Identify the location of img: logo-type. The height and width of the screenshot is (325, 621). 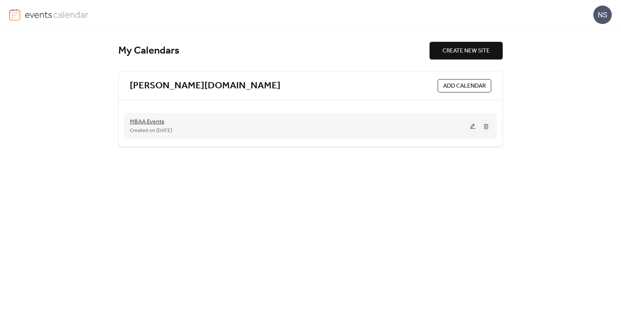
(57, 14).